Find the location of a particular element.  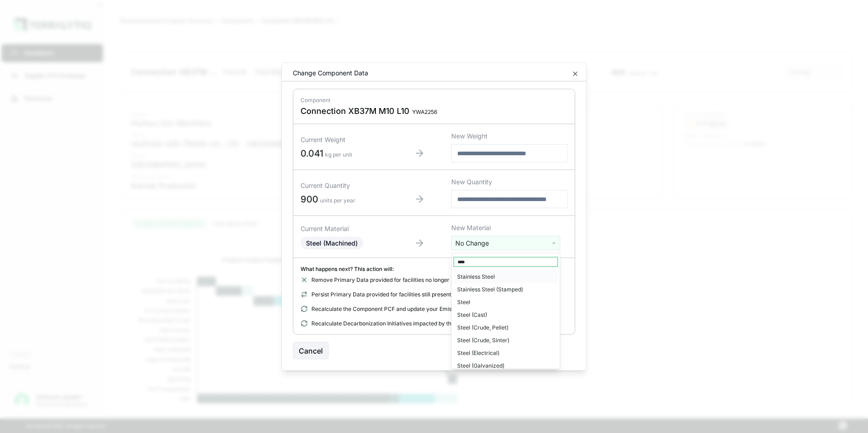

svg: View audit trail is located at coordinates (339, 165).